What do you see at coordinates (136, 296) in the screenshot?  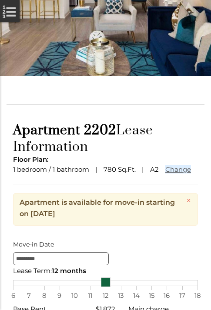 I see `span: 14` at bounding box center [136, 296].